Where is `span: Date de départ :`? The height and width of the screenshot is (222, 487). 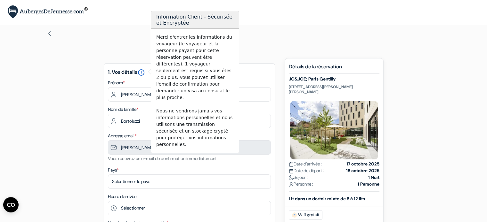 span: Date de départ : is located at coordinates (306, 171).